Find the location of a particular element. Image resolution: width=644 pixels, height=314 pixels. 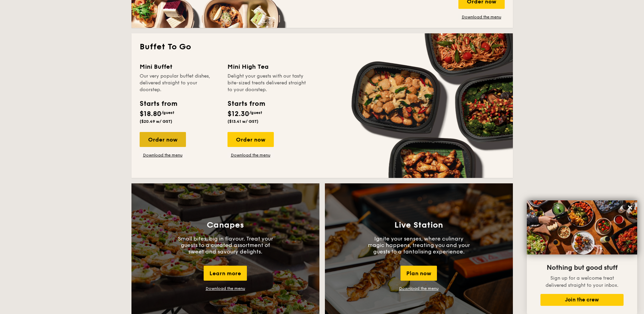

div: Learn more is located at coordinates (225, 273).